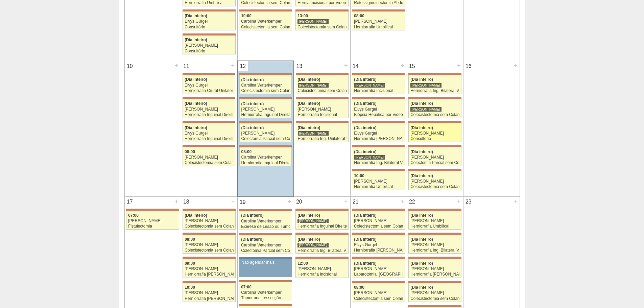 This screenshot has height=308, width=644. Describe the element at coordinates (322, 139) in the screenshot. I see `div: Herniorrafia Ing. Unilateral VL` at that location.